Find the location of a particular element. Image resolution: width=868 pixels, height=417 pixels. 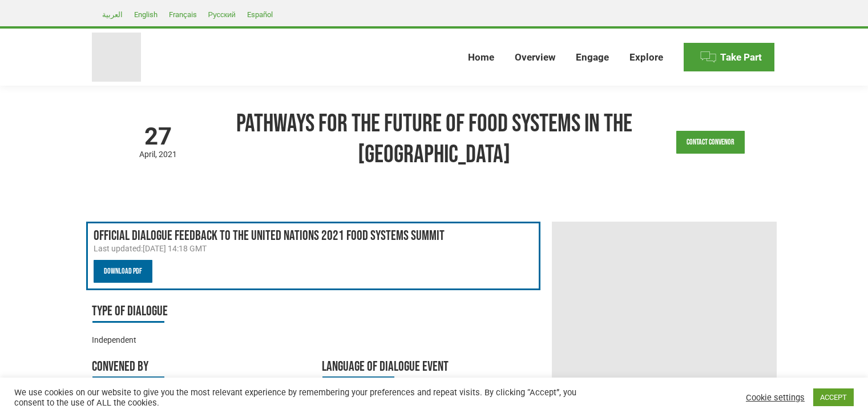

a: English is located at coordinates (145, 14).